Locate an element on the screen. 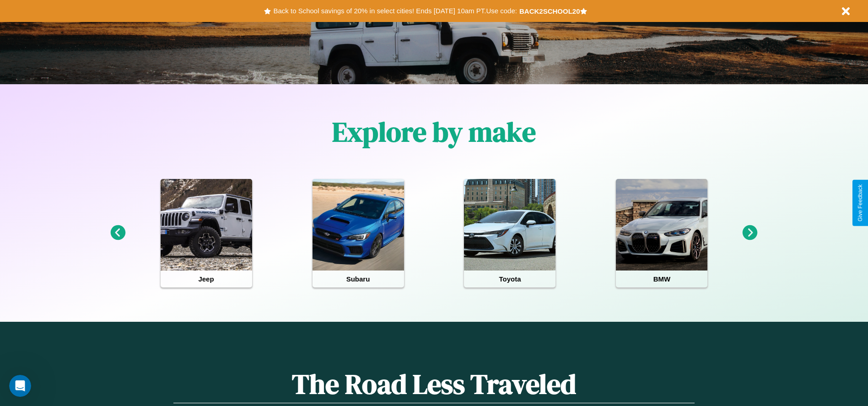 The width and height of the screenshot is (868, 406). h4: Jeep is located at coordinates (207, 279).